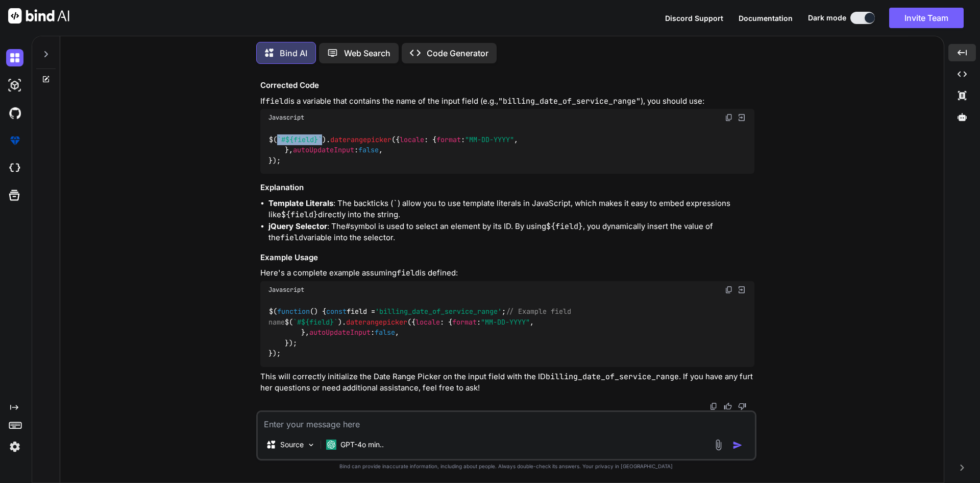 The image size is (980, 483). Describe the element at coordinates (926, 18) in the screenshot. I see `button: Invite Team` at that location.